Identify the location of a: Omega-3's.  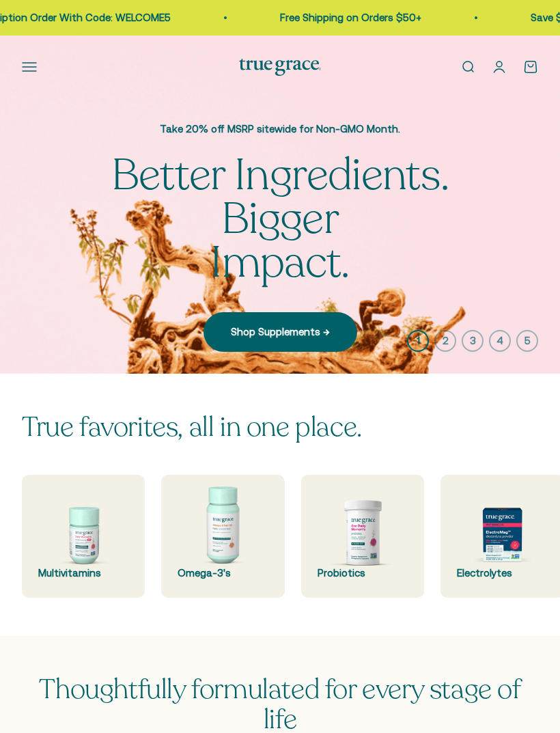
(223, 536).